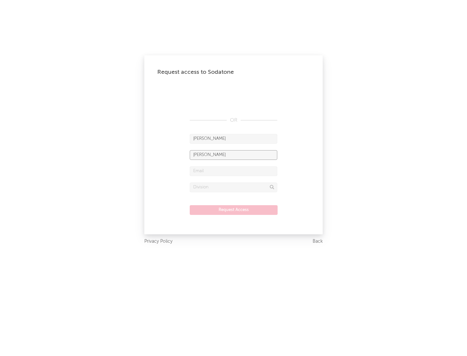  Describe the element at coordinates (233, 121) in the screenshot. I see `div: OR` at that location.